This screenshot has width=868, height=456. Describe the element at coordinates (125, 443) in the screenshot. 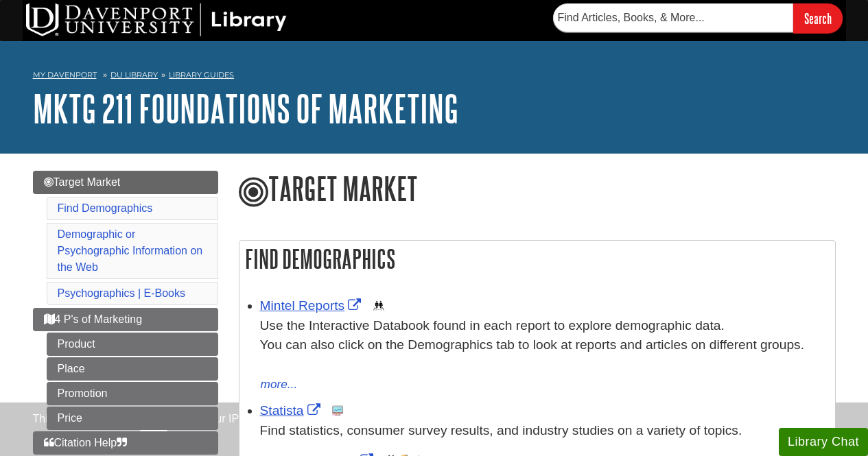

I see `a: Citation Help` at that location.